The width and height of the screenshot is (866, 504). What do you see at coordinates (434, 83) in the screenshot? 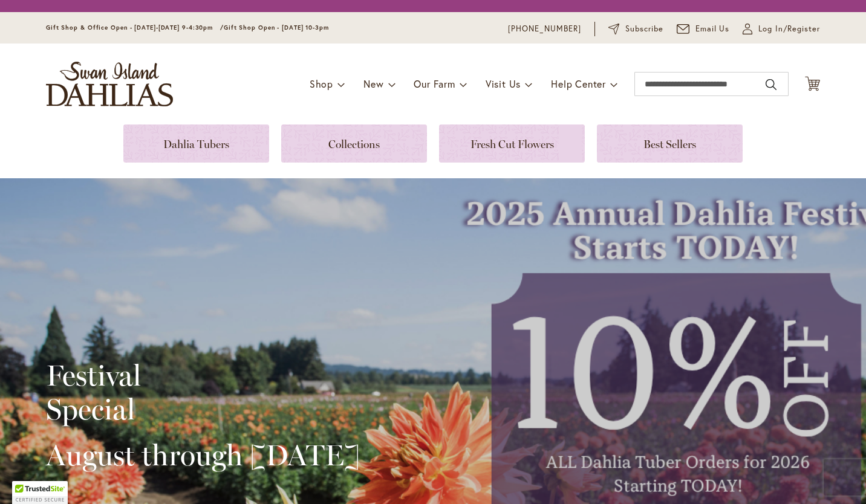
I see `span: Our Farm` at bounding box center [434, 83].